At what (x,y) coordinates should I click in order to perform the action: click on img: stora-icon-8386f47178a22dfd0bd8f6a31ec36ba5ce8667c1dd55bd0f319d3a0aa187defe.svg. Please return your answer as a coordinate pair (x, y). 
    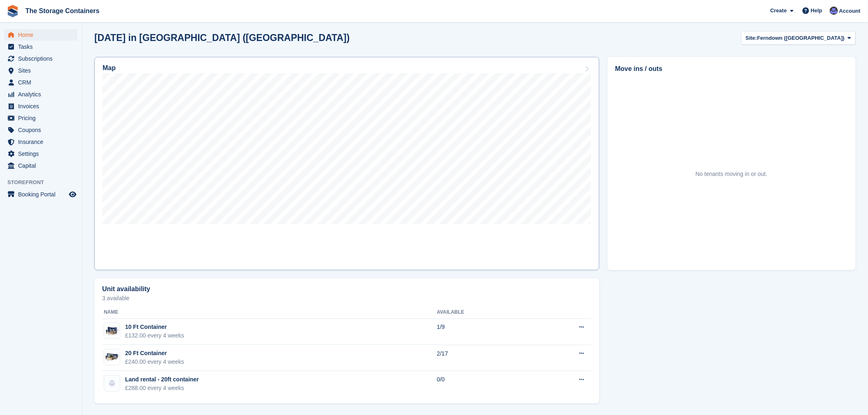
    Looking at the image, I should click on (13, 11).